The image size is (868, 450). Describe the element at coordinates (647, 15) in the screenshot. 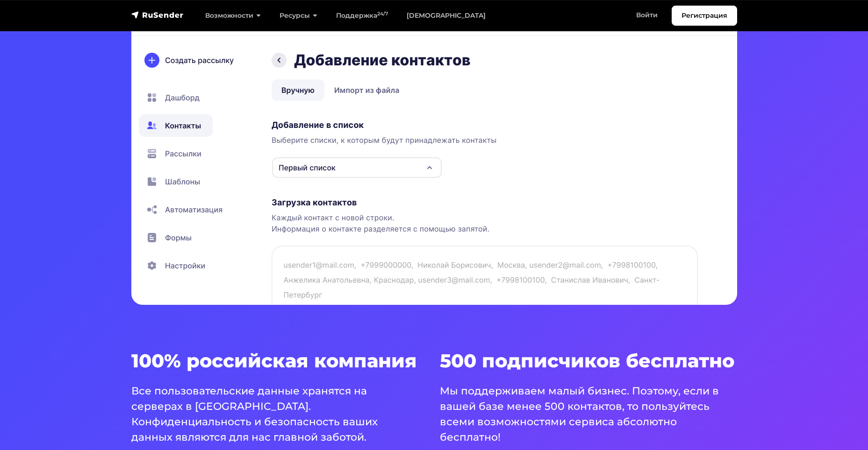

I see `a: Войти` at that location.